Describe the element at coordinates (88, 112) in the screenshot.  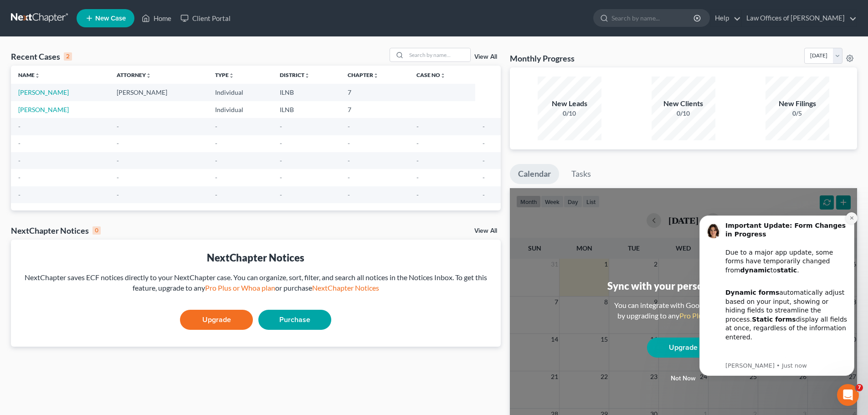
I see `b: Static forms` at that location.